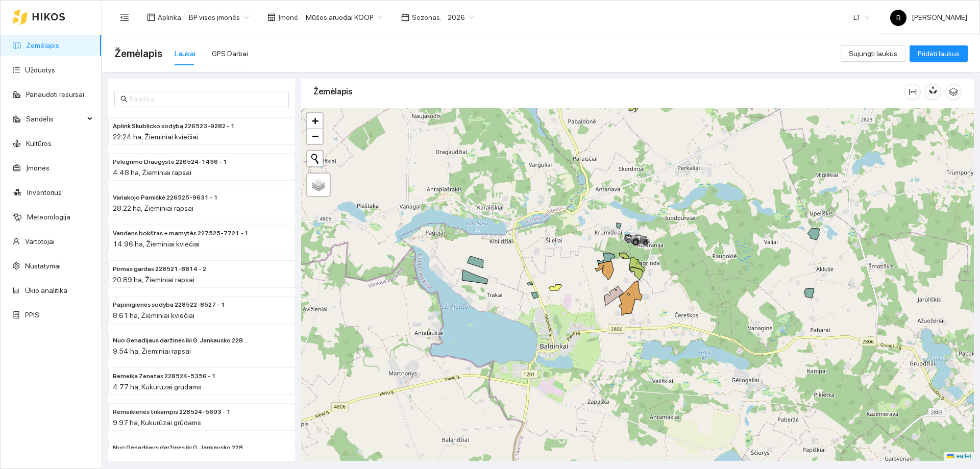 The height and width of the screenshot is (469, 980). What do you see at coordinates (169, 305) in the screenshot?
I see `span: Papinigienės sodyba 228522-8527 - 1` at bounding box center [169, 305].